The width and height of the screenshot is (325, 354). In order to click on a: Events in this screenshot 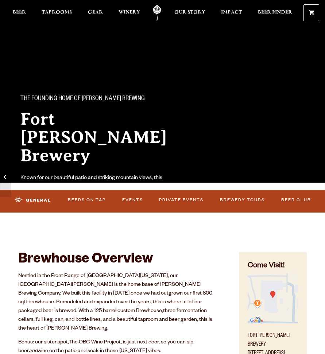, I will do `click(133, 201)`.